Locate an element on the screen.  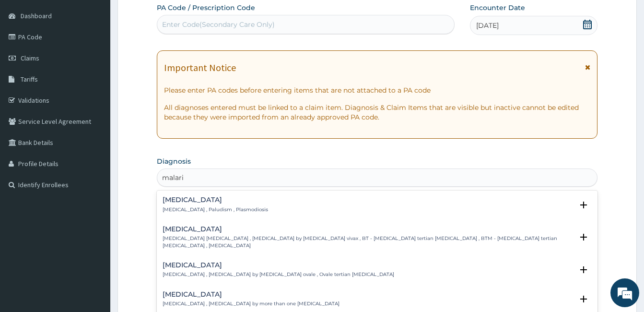
h1: Important Notice is located at coordinates (200, 67).